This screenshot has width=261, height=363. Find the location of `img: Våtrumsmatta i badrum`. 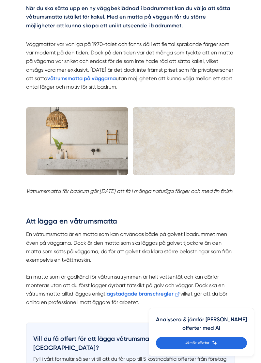

img: Våtrumsmatta i badrum is located at coordinates (77, 141).